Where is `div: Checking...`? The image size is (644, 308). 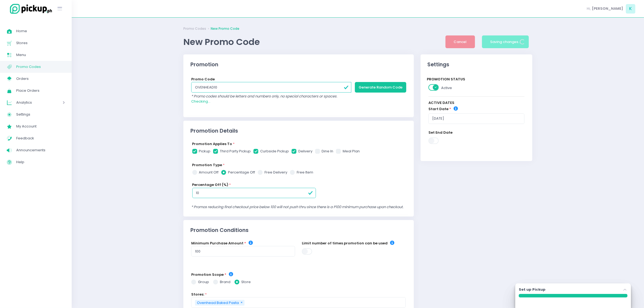 div: Checking... is located at coordinates (298, 102).